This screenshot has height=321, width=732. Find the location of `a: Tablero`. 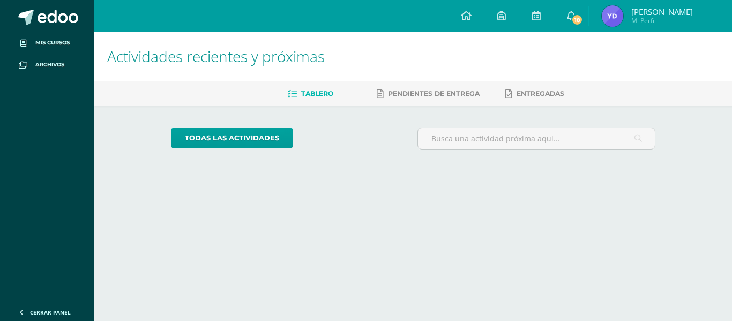

a: Tablero is located at coordinates (310, 94).